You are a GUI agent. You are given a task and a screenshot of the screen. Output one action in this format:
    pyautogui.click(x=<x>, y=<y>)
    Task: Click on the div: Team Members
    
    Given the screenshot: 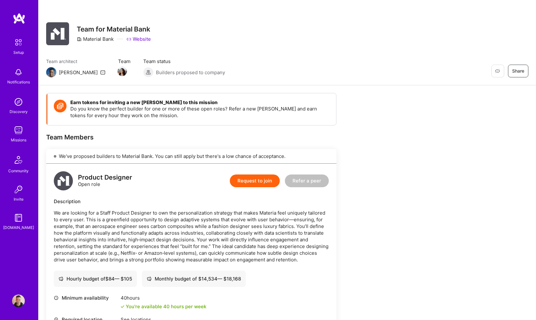 What is the action you would take?
    pyautogui.click(x=191, y=137)
    